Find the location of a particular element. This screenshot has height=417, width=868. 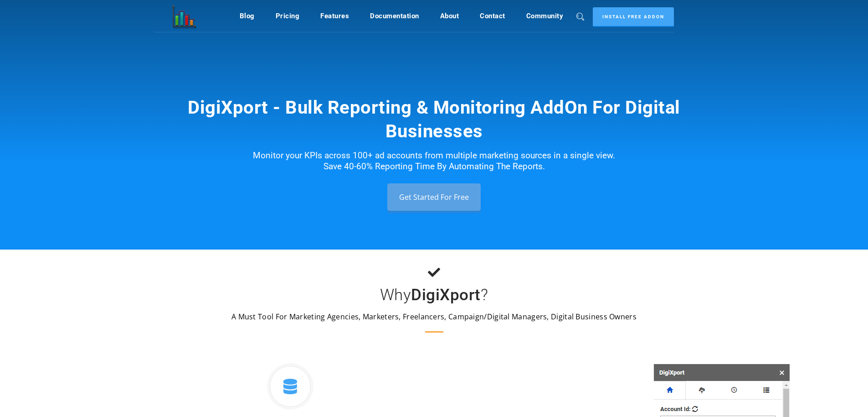

a: Blog is located at coordinates (247, 16).